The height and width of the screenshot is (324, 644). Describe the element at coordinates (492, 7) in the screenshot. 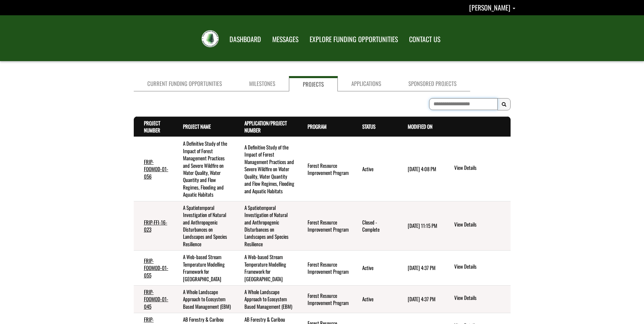

I see `a: Rachel Keglowitsch` at that location.